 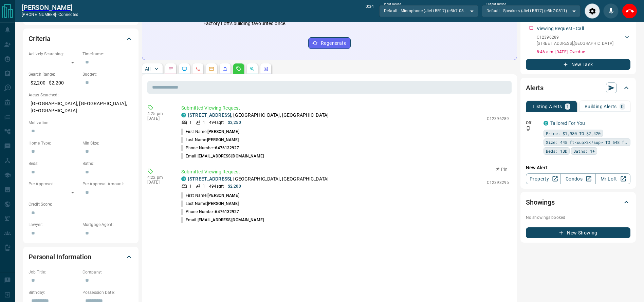 I want to click on button: Pin, so click(x=502, y=169).